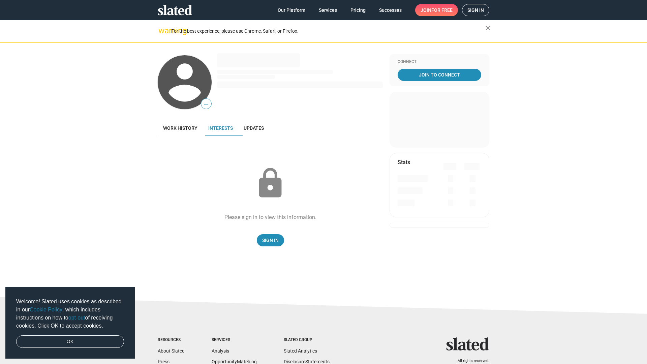 The height and width of the screenshot is (364, 647). I want to click on a: dismiss cookie message, so click(70, 342).